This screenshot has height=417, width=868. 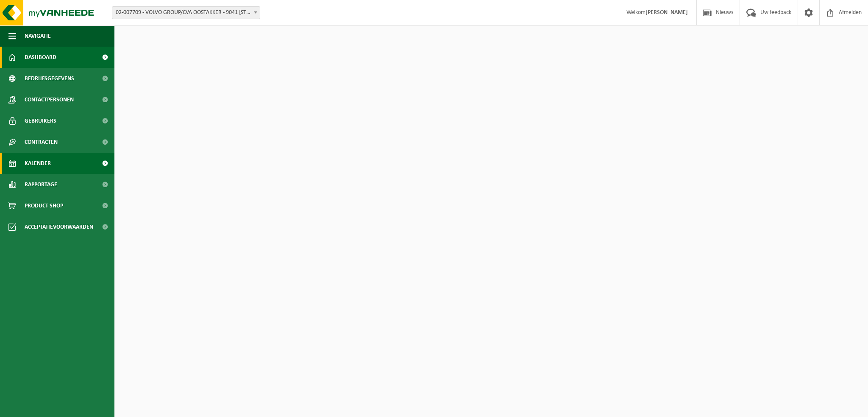 What do you see at coordinates (41, 121) in the screenshot?
I see `span: Gebruikers` at bounding box center [41, 121].